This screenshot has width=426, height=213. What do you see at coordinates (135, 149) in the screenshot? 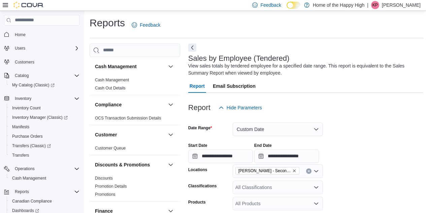
I see `div: Customer` at bounding box center [135, 149].